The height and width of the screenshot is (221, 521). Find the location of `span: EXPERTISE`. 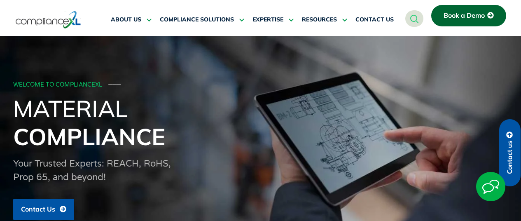

span: EXPERTISE is located at coordinates (268, 20).